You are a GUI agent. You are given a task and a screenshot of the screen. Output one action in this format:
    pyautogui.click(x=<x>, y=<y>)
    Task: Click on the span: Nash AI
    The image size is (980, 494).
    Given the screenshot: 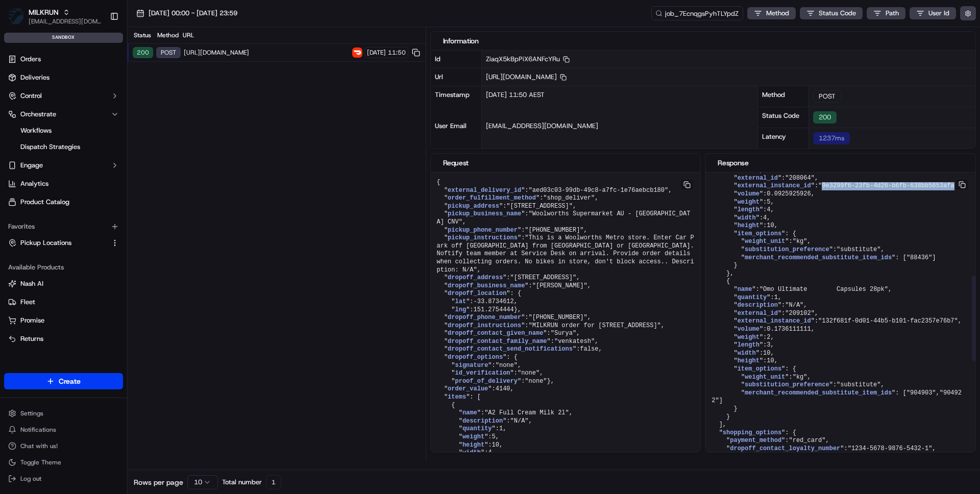 What is the action you would take?
    pyautogui.click(x=31, y=284)
    